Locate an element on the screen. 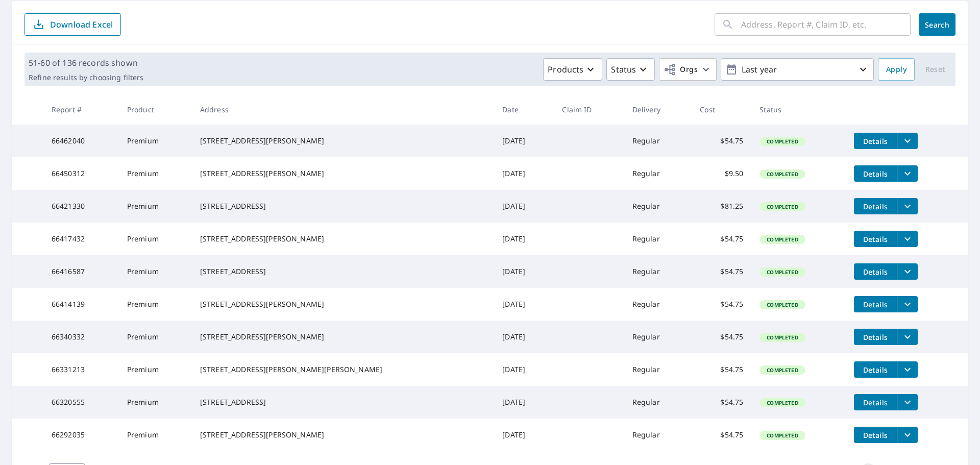 This screenshot has width=980, height=465. button: filesDropdownBtn-66421330 is located at coordinates (907, 206).